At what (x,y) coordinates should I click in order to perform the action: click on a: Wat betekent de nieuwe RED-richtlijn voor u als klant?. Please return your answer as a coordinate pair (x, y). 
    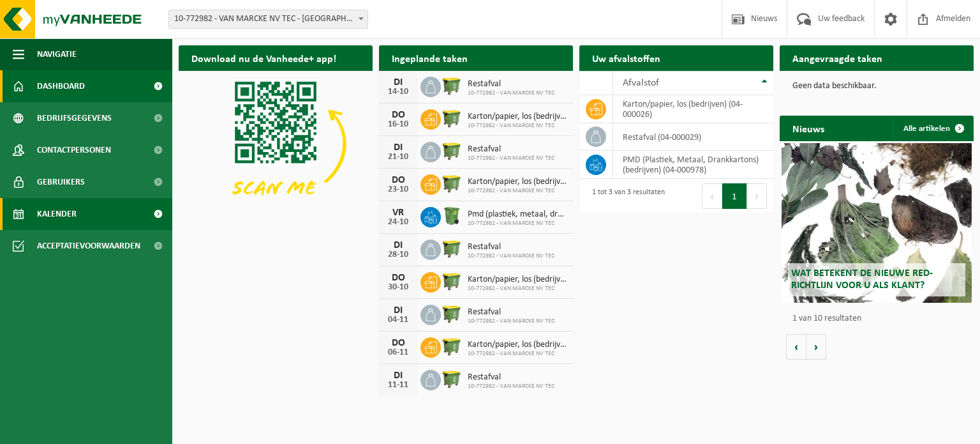
    Looking at the image, I should click on (876, 223).